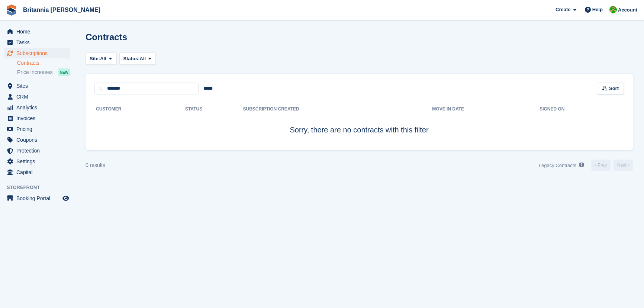 This screenshot has width=644, height=308. What do you see at coordinates (38, 151) in the screenshot?
I see `span: Protection` at bounding box center [38, 151].